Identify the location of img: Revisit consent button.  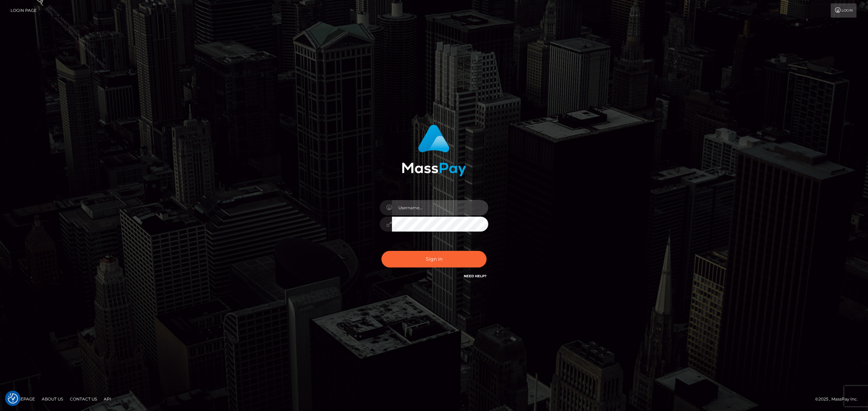
(13, 398).